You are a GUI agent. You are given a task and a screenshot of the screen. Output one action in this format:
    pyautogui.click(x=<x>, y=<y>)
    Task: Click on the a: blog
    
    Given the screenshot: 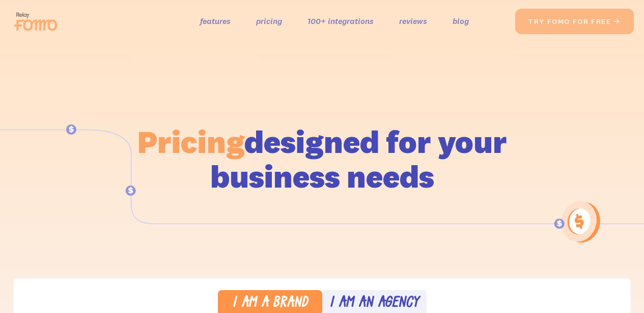 What is the action you would take?
    pyautogui.click(x=461, y=21)
    